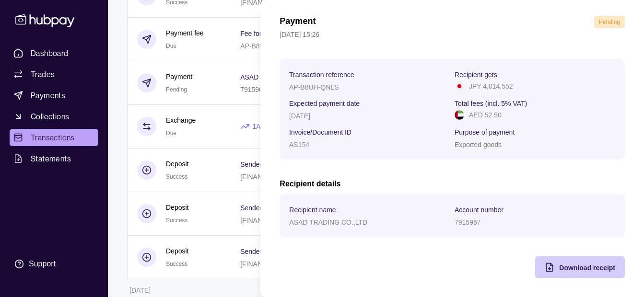  Describe the element at coordinates (580, 267) in the screenshot. I see `button: Download receipt` at that location.